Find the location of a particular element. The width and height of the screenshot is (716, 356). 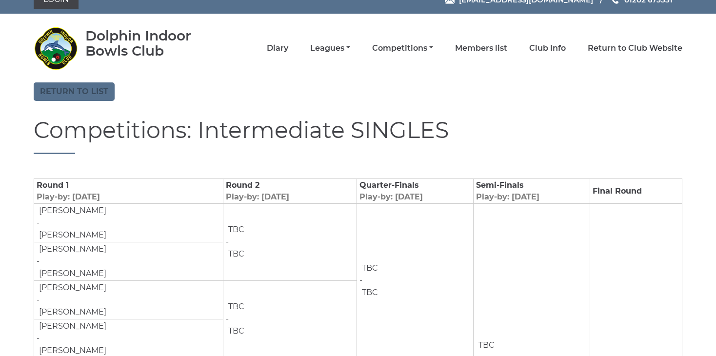

td: Semi-Finals is located at coordinates (531, 191).